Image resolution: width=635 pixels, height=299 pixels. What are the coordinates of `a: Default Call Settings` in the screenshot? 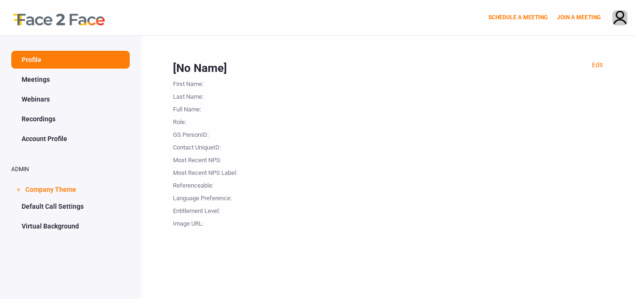 It's located at (70, 206).